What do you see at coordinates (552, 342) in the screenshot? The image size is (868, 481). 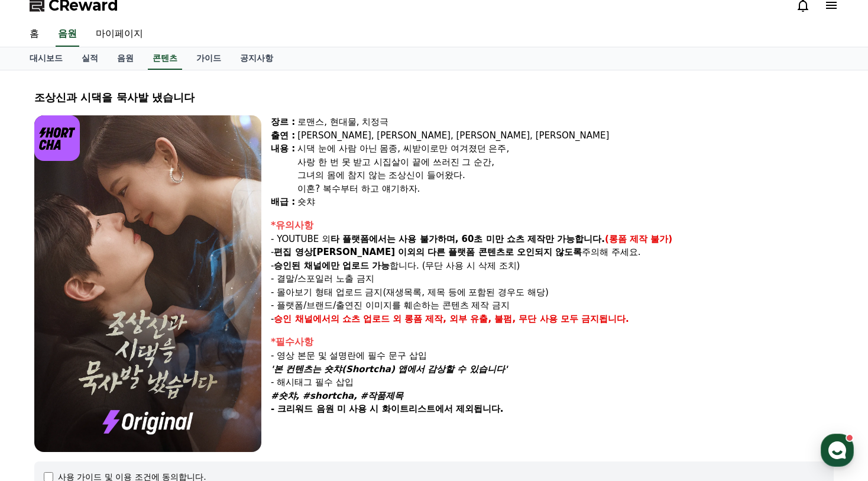 I see `div: *필수사항` at bounding box center [552, 342].